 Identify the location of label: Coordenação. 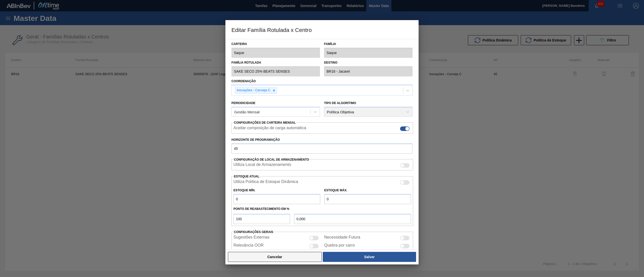
(243, 81).